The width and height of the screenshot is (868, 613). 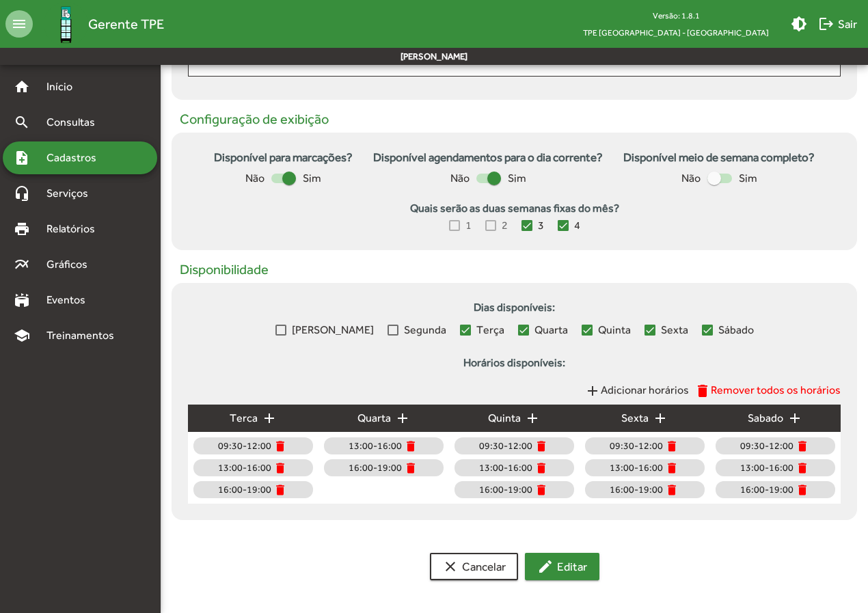 What do you see at coordinates (765, 418) in the screenshot?
I see `span: sabado` at bounding box center [765, 418].